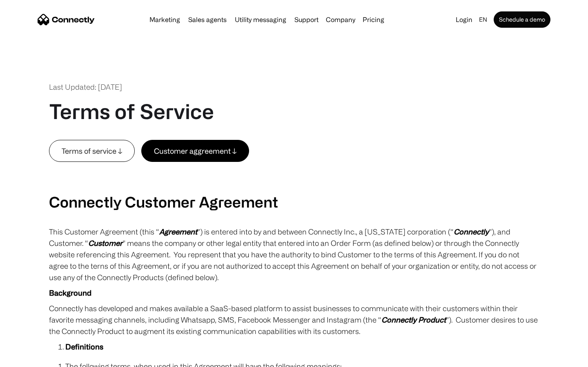  Describe the element at coordinates (341, 19) in the screenshot. I see `div: Company` at that location.